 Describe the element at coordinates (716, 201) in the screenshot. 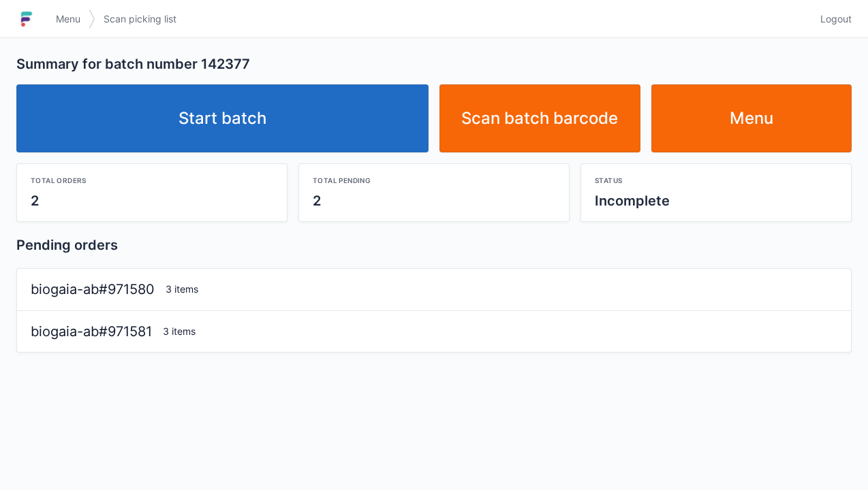

I see `div: Incomplete` at that location.